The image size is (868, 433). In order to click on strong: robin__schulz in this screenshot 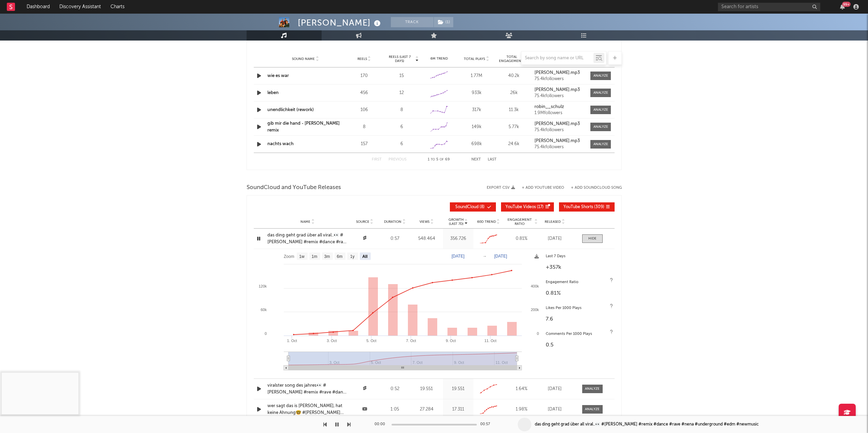, I will do `click(549, 107)`.